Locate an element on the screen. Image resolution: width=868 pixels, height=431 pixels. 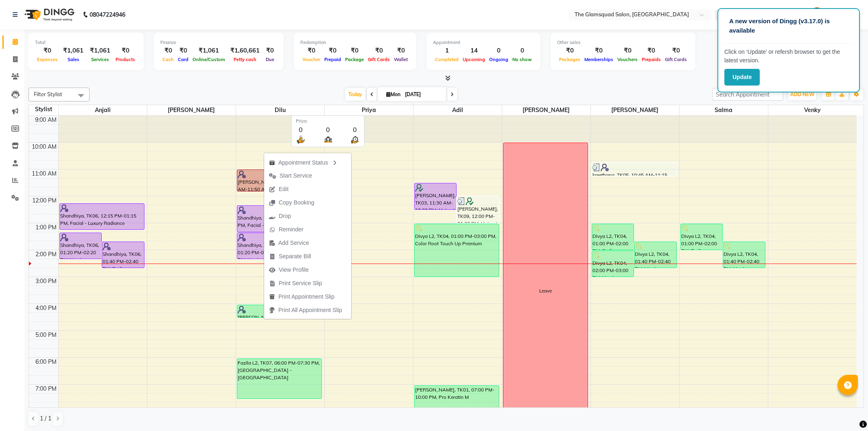
div: Shandhiya, TK06, 12:20 PM-01:20 PM, Facial - Luxury Radiance is located at coordinates (279, 219).